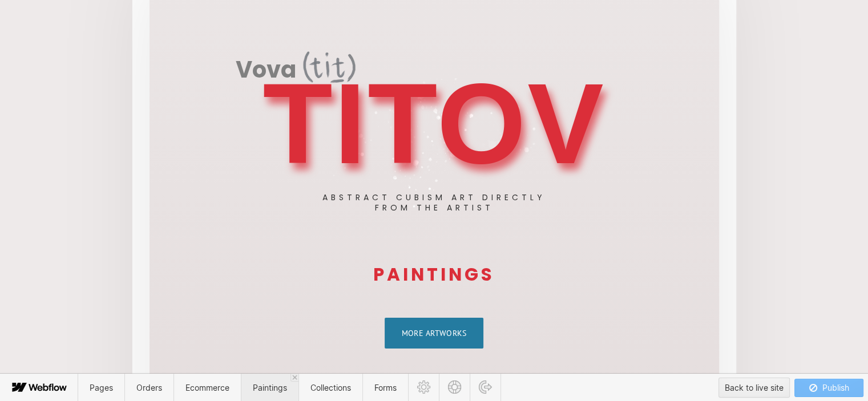 The width and height of the screenshot is (868, 401). What do you see at coordinates (828, 388) in the screenshot?
I see `button: Publish` at bounding box center [828, 388].